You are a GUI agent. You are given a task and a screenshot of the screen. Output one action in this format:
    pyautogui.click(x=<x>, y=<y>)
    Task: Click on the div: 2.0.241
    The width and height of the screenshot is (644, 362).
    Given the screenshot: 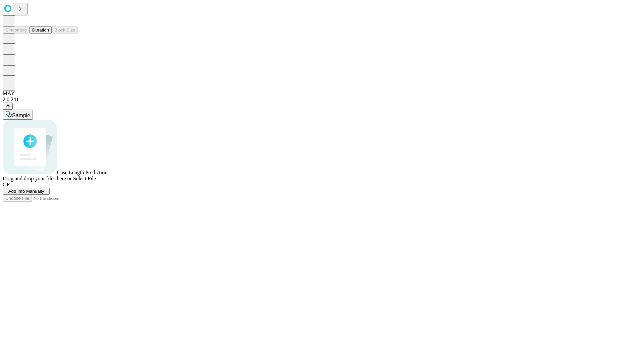 What is the action you would take?
    pyautogui.click(x=322, y=99)
    